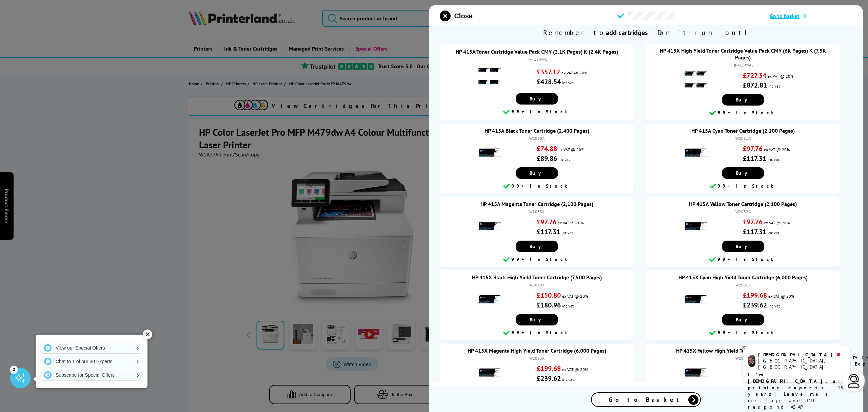 The image size is (868, 412). I want to click on span: Go to basket, so click(785, 16).